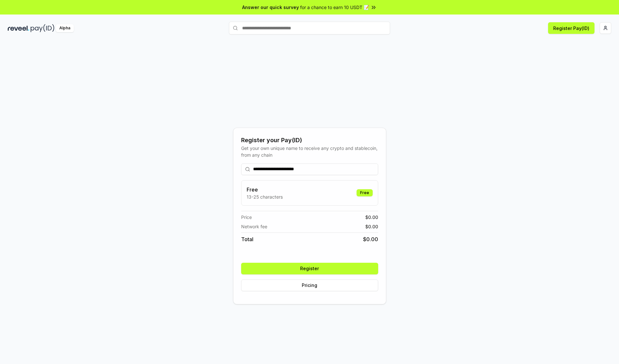 This screenshot has width=619, height=364. What do you see at coordinates (246, 217) in the screenshot?
I see `span: Price` at bounding box center [246, 217].